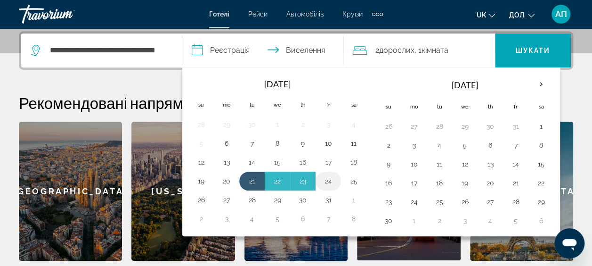 The height and width of the screenshot is (266, 592). What do you see at coordinates (354, 181) in the screenshot?
I see `button: Day 25` at bounding box center [354, 181].